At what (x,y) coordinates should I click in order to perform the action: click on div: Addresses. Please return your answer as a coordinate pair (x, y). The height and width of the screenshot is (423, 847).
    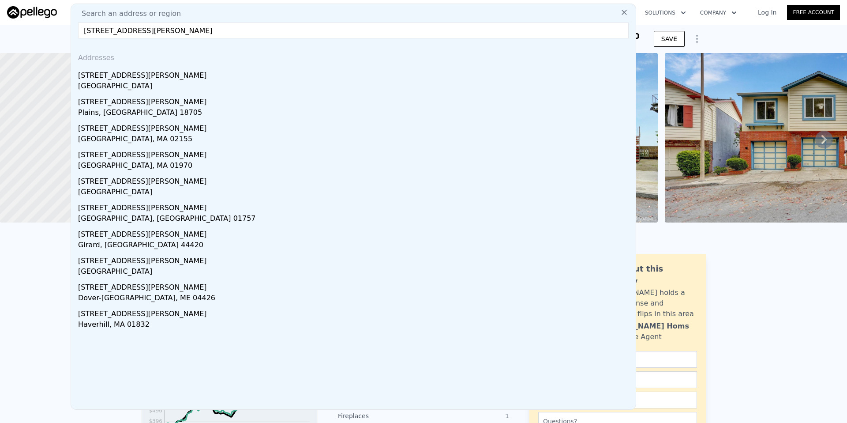
    Looking at the image, I should click on (354, 56).